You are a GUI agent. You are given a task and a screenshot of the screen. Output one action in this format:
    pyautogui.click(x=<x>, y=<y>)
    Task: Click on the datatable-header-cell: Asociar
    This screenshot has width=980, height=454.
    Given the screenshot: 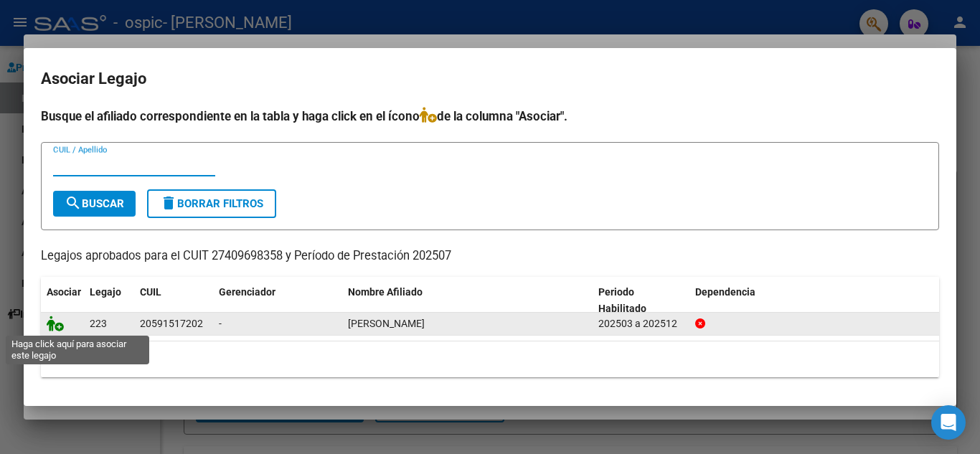 What is the action you would take?
    pyautogui.click(x=63, y=301)
    